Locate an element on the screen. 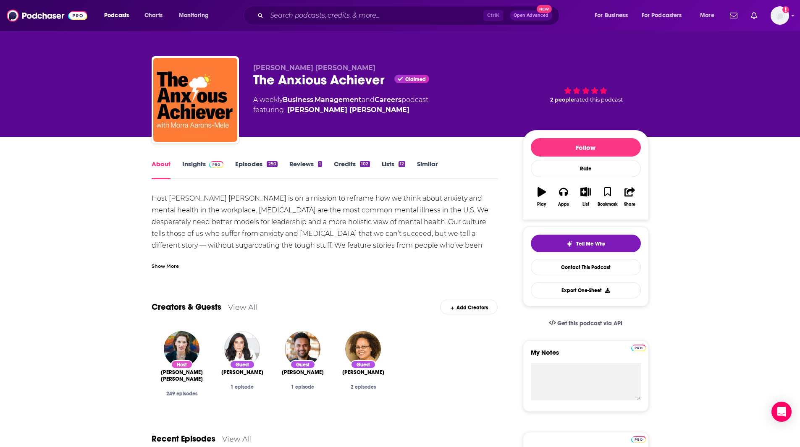 The width and height of the screenshot is (800, 447). span: For Business is located at coordinates (611, 16).